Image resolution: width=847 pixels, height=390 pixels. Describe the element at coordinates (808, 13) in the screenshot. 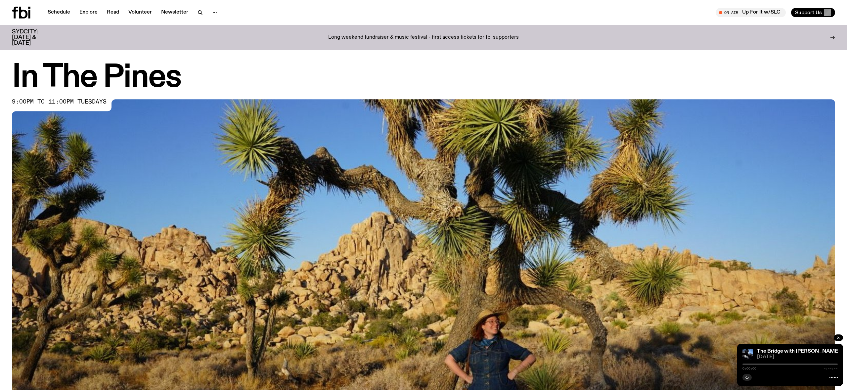

I see `span: Support Us` at that location.